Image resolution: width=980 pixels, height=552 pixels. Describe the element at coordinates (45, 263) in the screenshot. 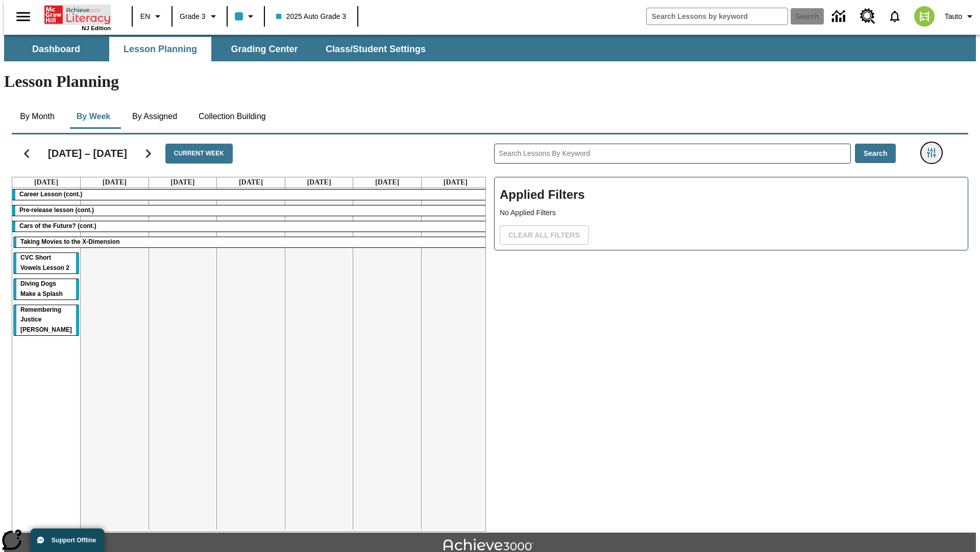

I see `span: CVC Short Vowels Lesson 2` at that location.